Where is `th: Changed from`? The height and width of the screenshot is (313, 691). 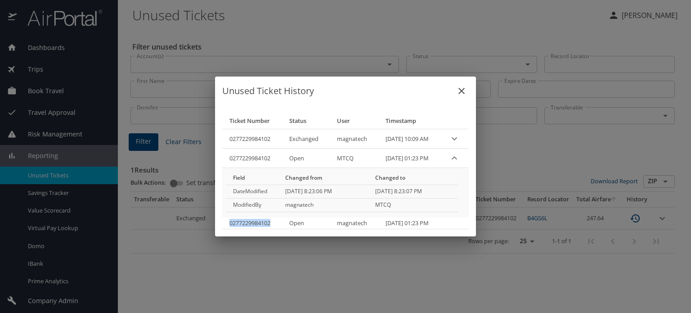 th: Changed from is located at coordinates (323, 178).